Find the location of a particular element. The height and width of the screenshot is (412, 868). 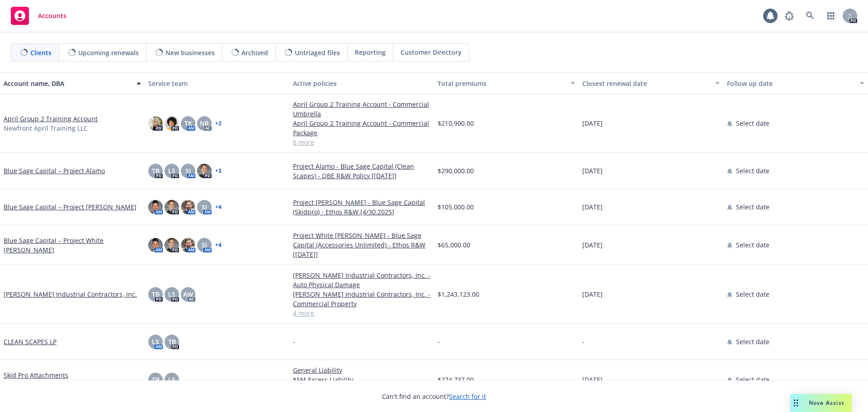

span: $290,000.00 is located at coordinates (456, 170).